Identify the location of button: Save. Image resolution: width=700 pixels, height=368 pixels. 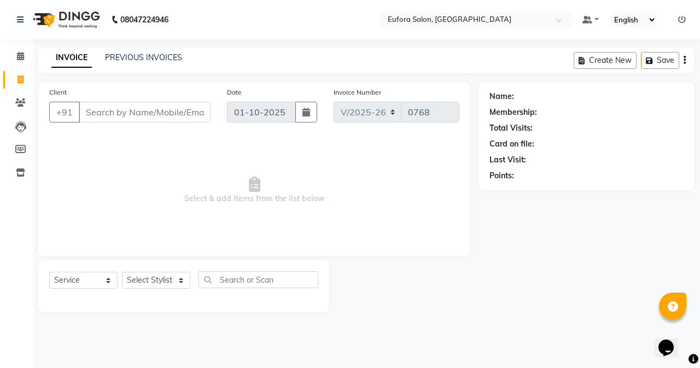
(660, 60).